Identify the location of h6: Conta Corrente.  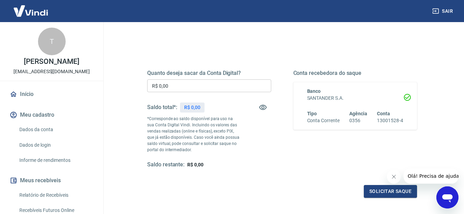
(324, 121).